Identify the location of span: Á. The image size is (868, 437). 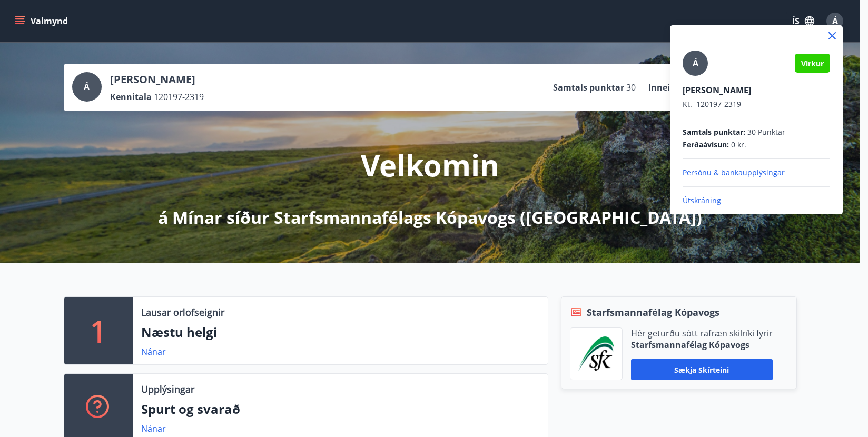
(695, 63).